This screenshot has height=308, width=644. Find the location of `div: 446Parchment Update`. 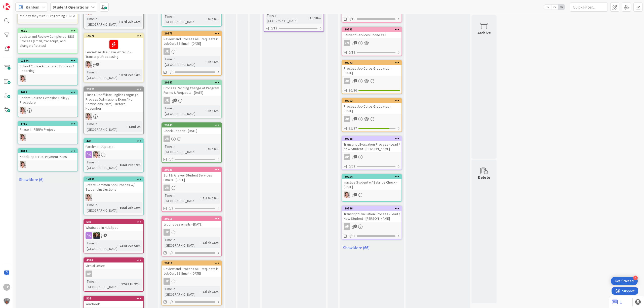

div: 446Parchment Update is located at coordinates (114, 144).